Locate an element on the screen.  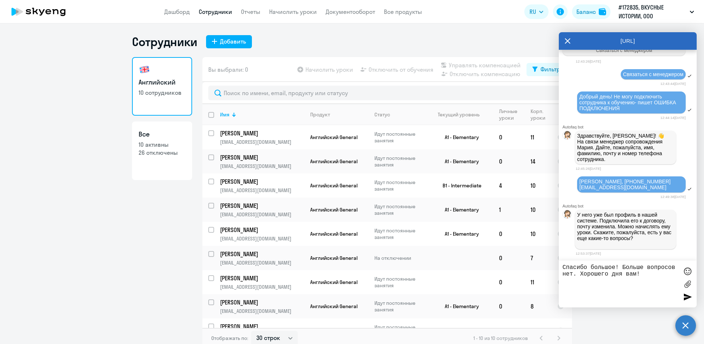
a: Дашборд is located at coordinates (177, 12).